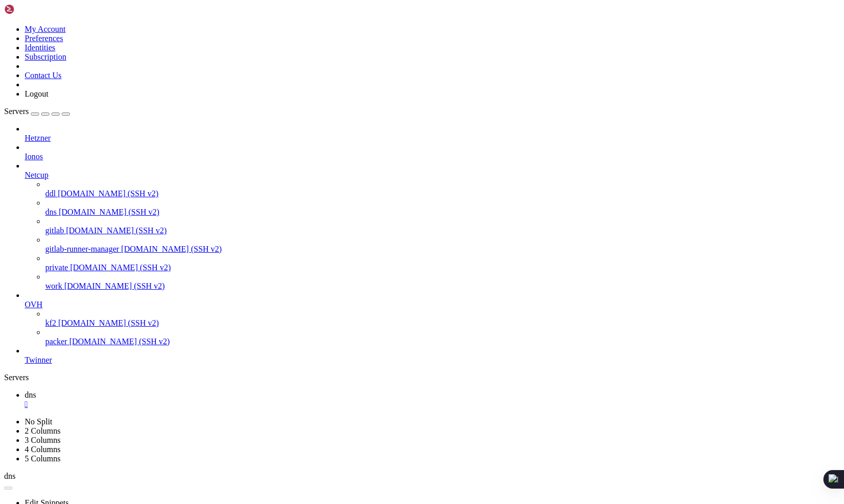 The width and height of the screenshot is (844, 504). Describe the element at coordinates (357, 101) in the screenshot. I see `x-row: Removing linux-tools-6.8.0-78 (6.8.0-78.78) ...` at that location.